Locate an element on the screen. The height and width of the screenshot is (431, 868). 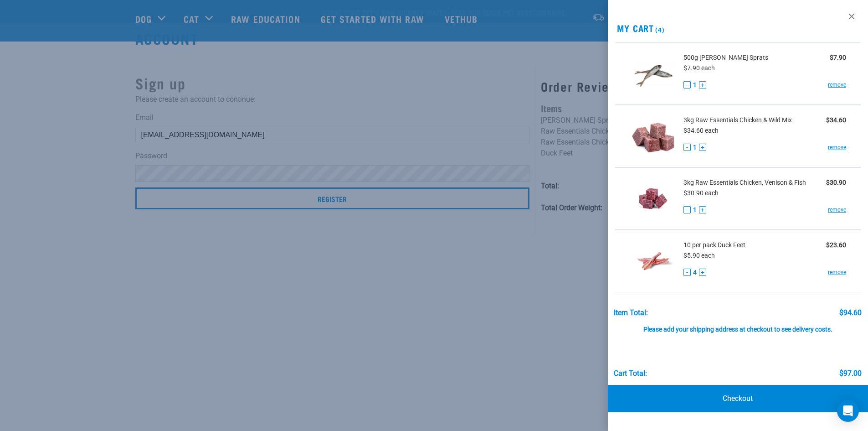
img: Duck Feet is located at coordinates (653, 261).